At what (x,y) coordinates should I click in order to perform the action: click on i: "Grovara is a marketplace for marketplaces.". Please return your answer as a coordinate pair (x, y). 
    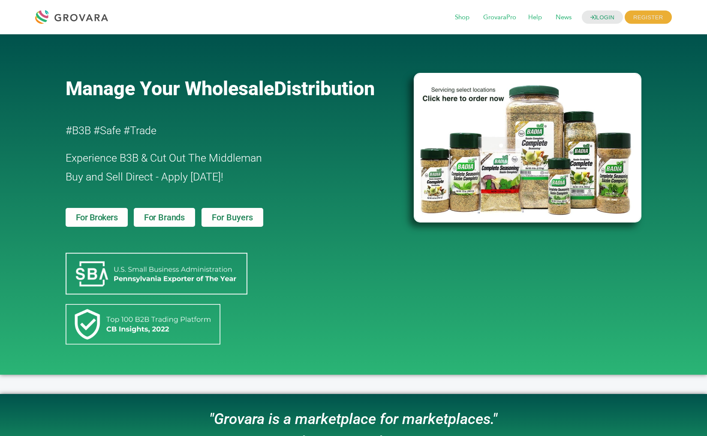
    Looking at the image, I should click on (353, 419).